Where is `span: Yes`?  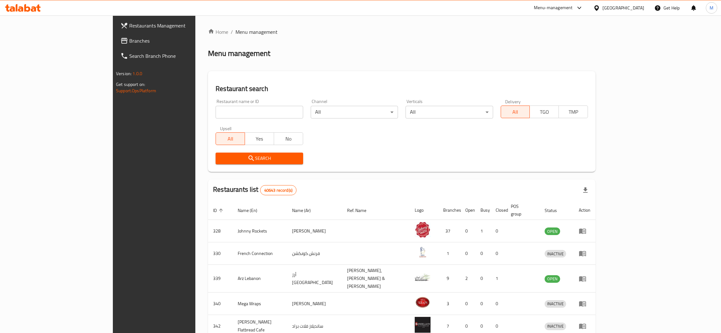
span: Yes is located at coordinates (260, 139).